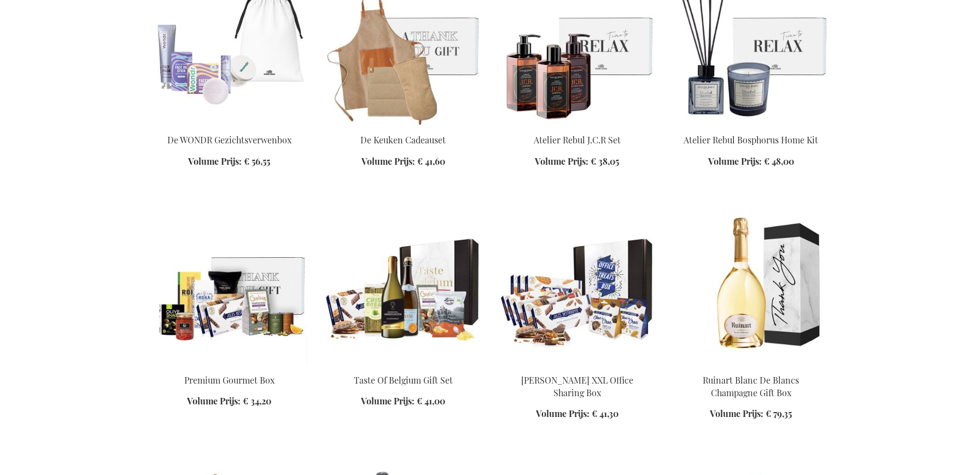 The width and height of the screenshot is (980, 475). Describe the element at coordinates (403, 288) in the screenshot. I see `img: Taste Of Belgium Gift Set` at that location.